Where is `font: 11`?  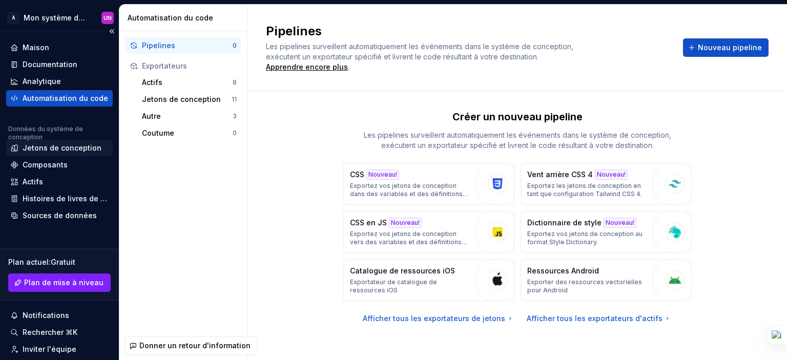 font: 11 is located at coordinates (234, 99).